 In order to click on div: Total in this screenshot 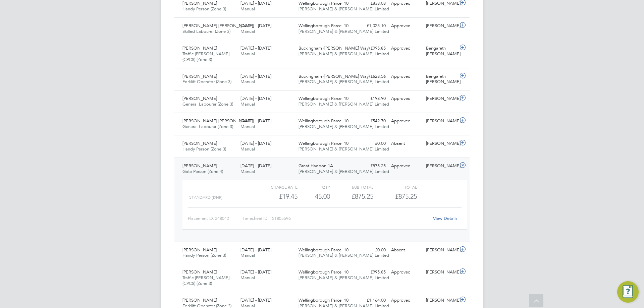, I will do `click(395, 187)`.